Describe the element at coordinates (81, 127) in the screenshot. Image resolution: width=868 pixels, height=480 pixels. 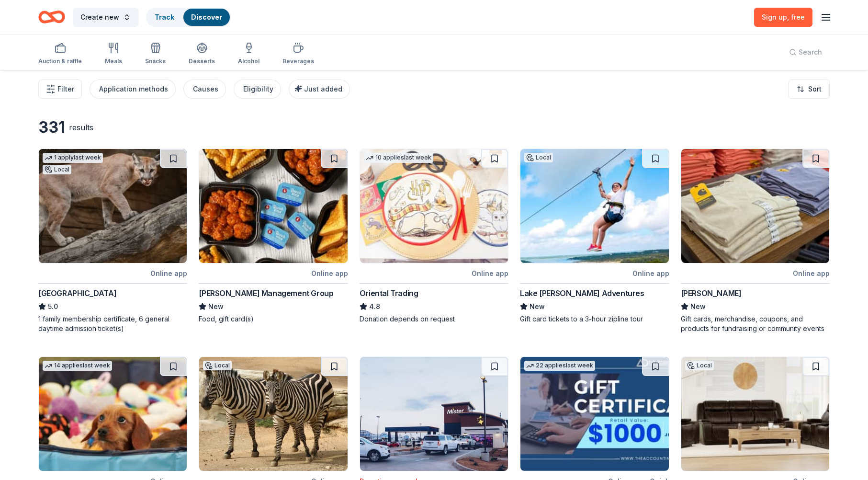
I see `div: results` at that location.